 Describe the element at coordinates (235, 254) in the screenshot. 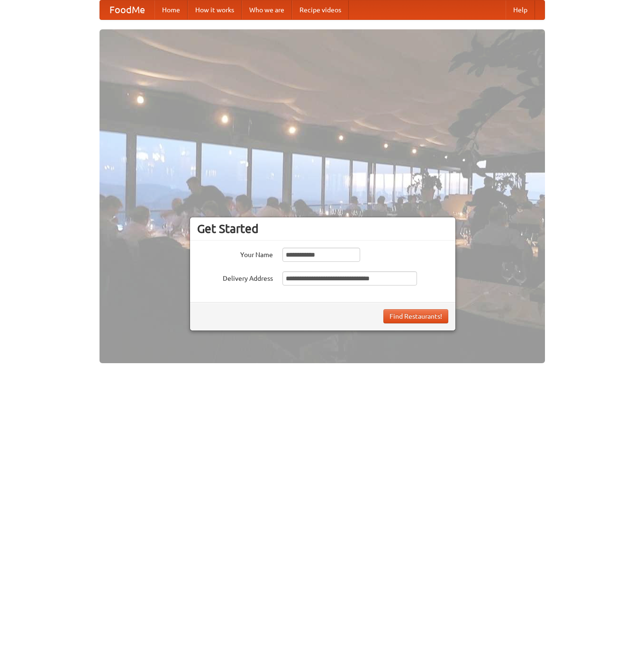

I see `label: Your Name` at that location.